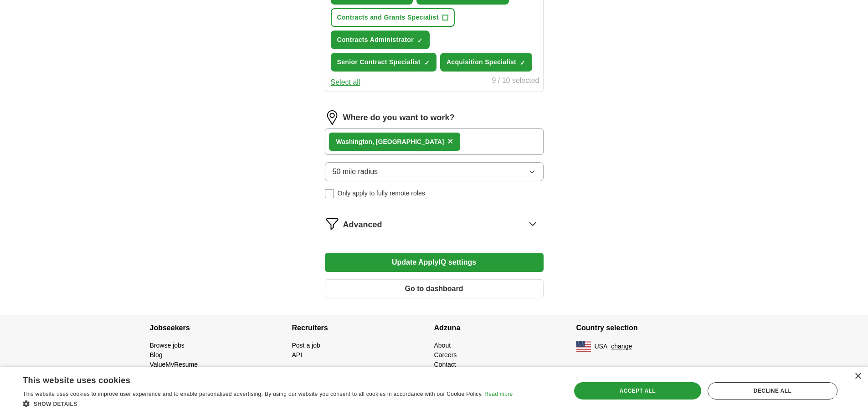  I want to click on a: Blog, so click(156, 355).